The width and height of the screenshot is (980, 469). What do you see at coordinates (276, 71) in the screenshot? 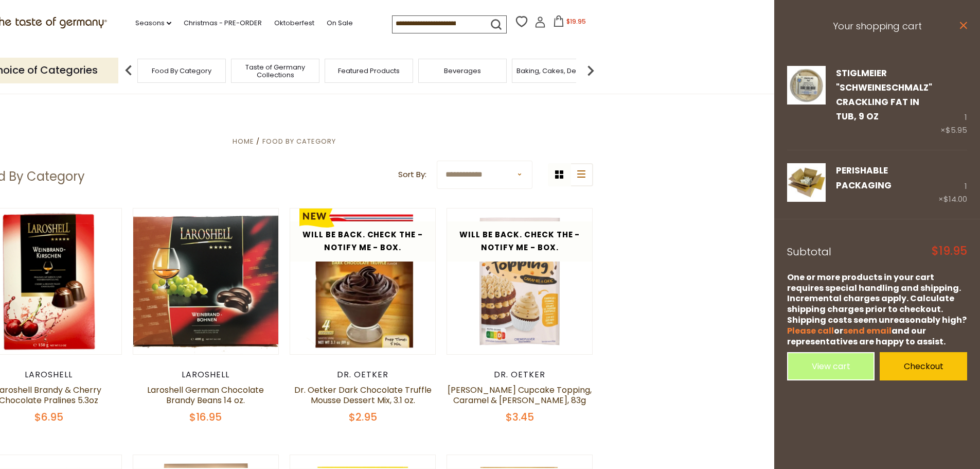
I see `a: Taste of Germany Collections` at bounding box center [276, 71].